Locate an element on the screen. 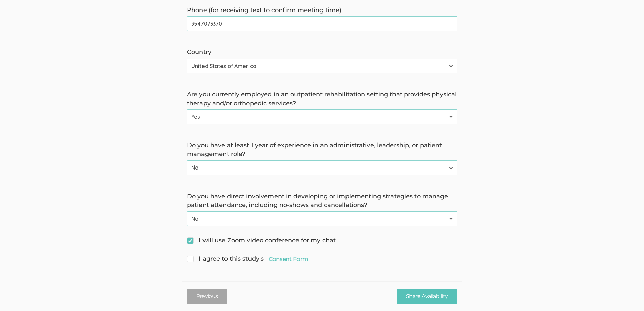 The image size is (644, 311). span: I will use Zoom video conference for my chat is located at coordinates (261, 241).